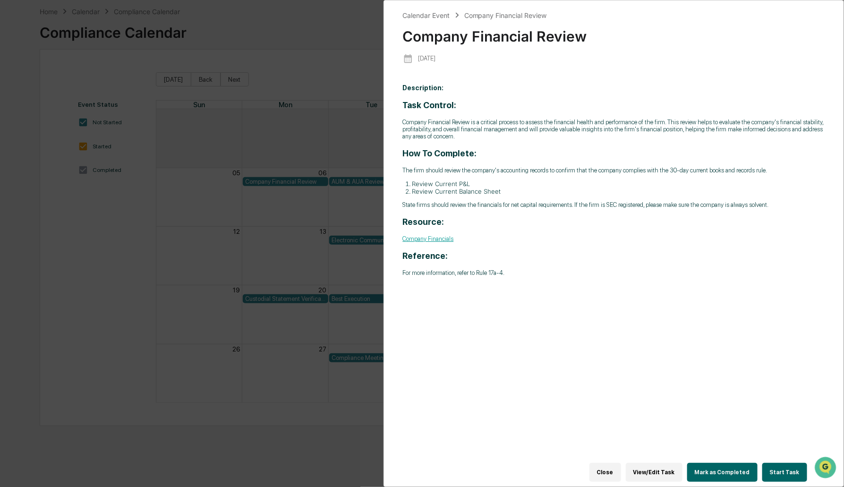  I want to click on img: f2157a4c-a0d3-4daa-907e-bb6f0de503a5-1751232295721, so click(12, 12).